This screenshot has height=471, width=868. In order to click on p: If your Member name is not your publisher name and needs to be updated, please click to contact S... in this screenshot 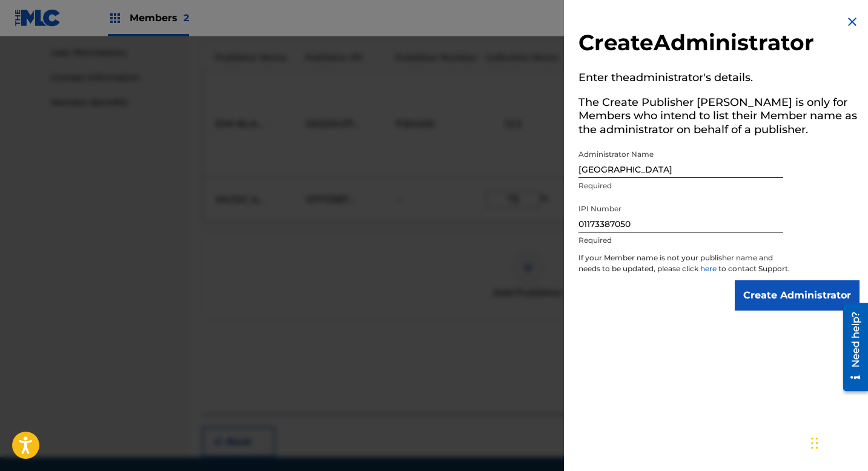, I will do `click(684, 267)`.